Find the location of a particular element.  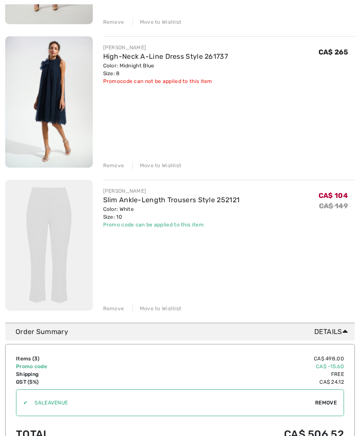

td: Free is located at coordinates (239, 374).